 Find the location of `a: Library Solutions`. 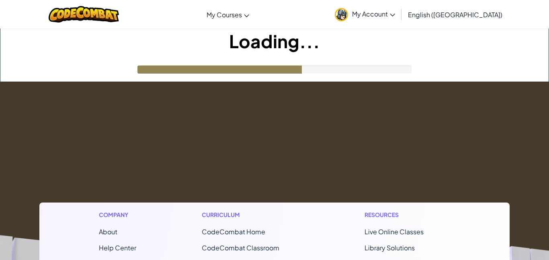

a: Library Solutions is located at coordinates (390, 248).